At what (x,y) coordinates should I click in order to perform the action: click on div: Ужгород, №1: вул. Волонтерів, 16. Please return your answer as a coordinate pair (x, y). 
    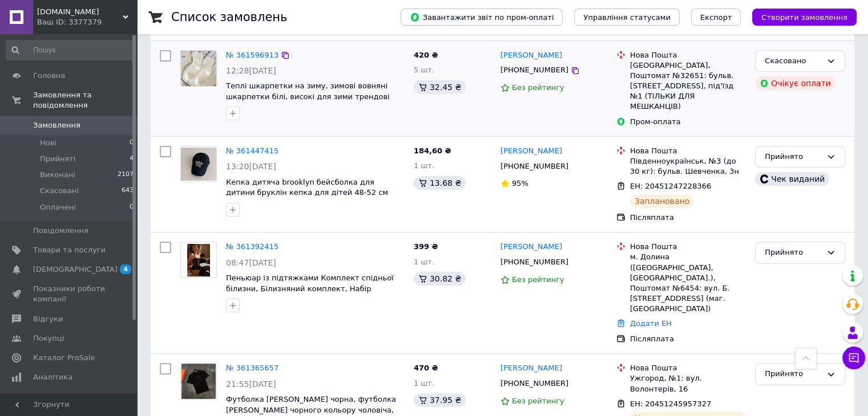
    Looking at the image, I should click on (688, 383).